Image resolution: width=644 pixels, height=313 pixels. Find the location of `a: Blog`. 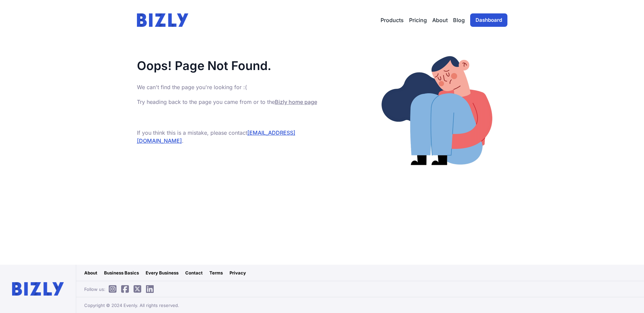

a: Blog is located at coordinates (459, 20).